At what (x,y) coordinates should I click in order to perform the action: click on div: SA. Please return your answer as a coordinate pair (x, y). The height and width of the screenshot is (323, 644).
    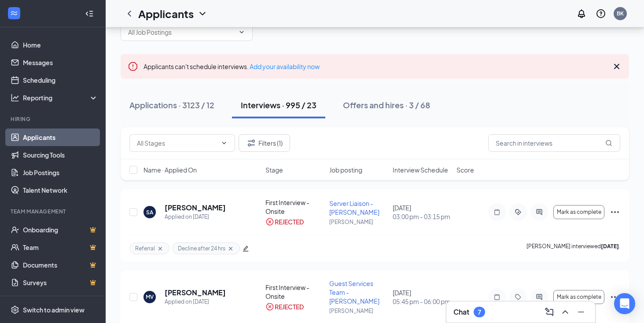
    Looking at the image, I should click on (150, 212).